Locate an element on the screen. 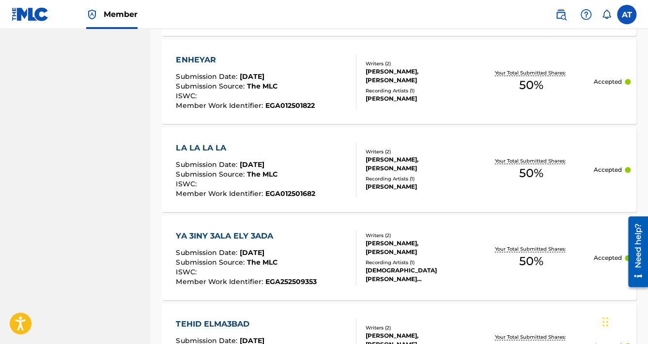 The width and height of the screenshot is (648, 344). span: EGA012501822 is located at coordinates (289, 106).